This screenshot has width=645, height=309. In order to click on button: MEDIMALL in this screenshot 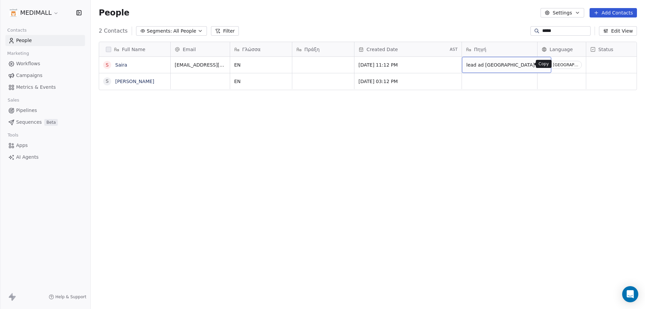, I will do `click(34, 13)`.